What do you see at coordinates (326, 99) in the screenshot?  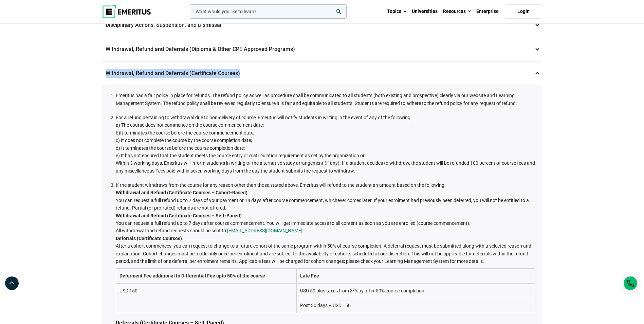 I see `li: Emeritus has a fair policy in place for refunds. The refund policy as well as procedure shall be ...` at bounding box center [326, 99].